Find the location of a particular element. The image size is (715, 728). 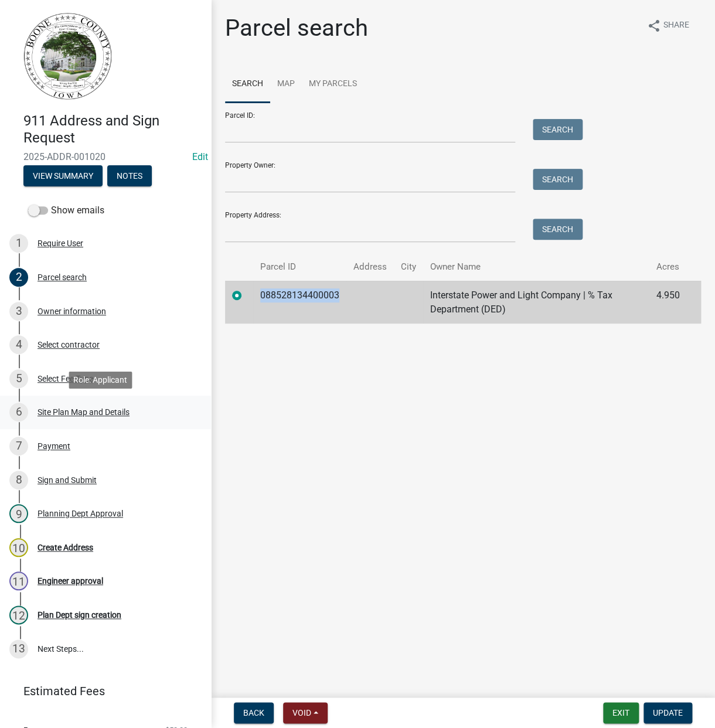

div: 9 is located at coordinates (18, 513).